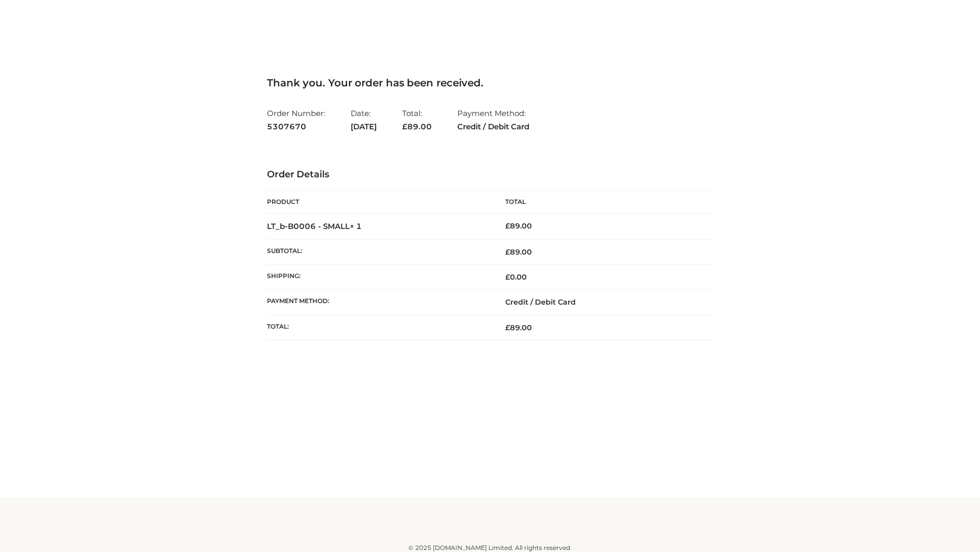  What do you see at coordinates (601, 201) in the screenshot?
I see `th: Total` at bounding box center [601, 201].